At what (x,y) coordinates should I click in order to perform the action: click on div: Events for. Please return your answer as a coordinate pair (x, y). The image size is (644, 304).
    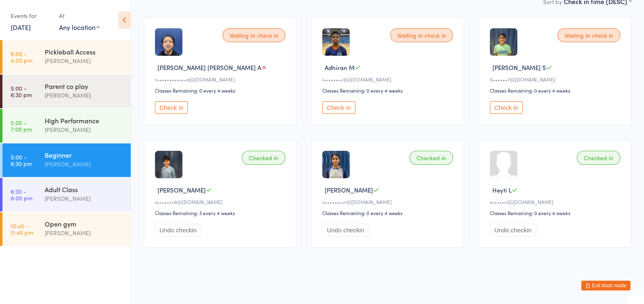
    Looking at the image, I should click on (31, 15).